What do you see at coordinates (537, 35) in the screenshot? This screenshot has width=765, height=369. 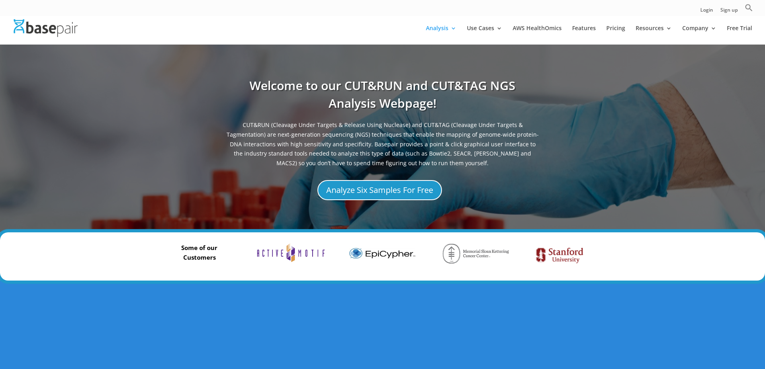 I see `a: AWS HealthOmics` at bounding box center [537, 35].